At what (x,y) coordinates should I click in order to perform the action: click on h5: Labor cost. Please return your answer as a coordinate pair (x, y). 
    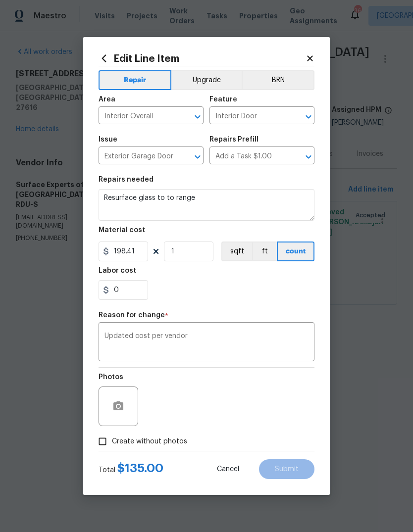
    Looking at the image, I should click on (118, 271).